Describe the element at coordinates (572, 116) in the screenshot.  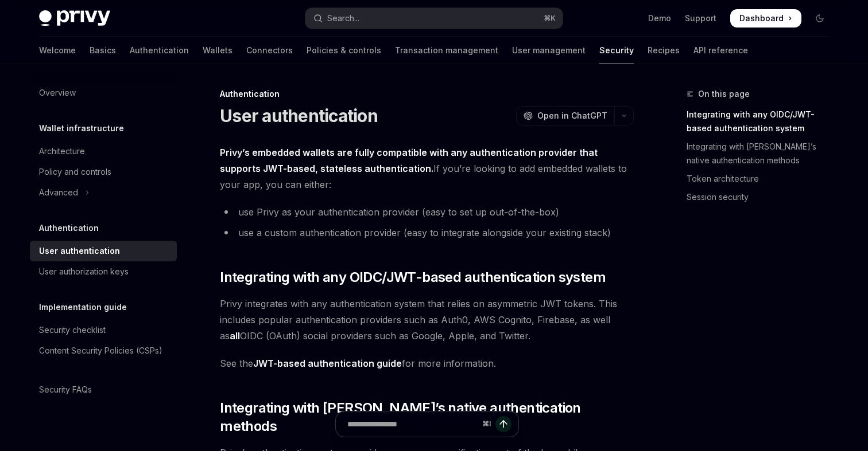
I see `span: Open in ChatGPT` at that location.